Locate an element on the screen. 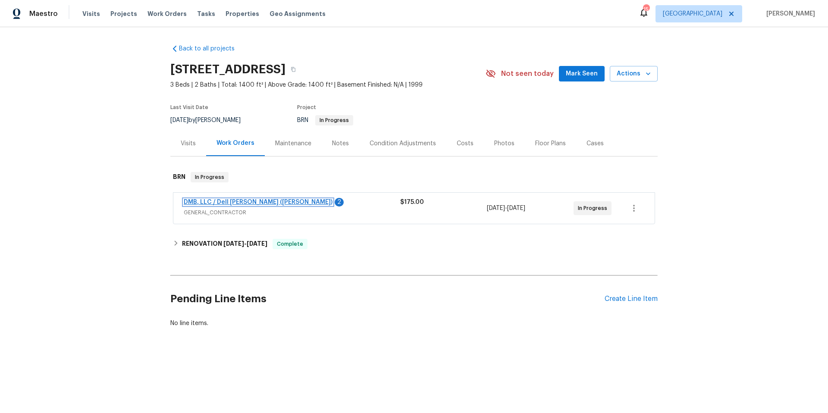  div: Work Orders is located at coordinates (235, 143).